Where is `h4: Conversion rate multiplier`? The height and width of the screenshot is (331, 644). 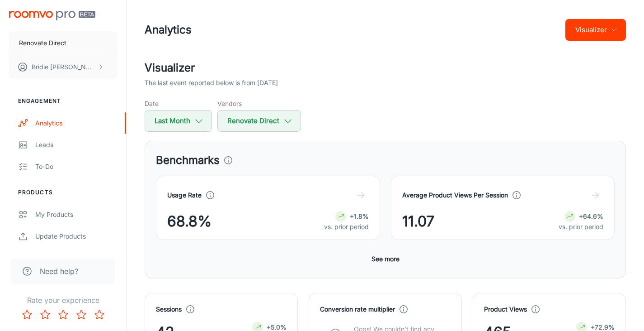
h4: Conversion rate multiplier is located at coordinates (357, 309).